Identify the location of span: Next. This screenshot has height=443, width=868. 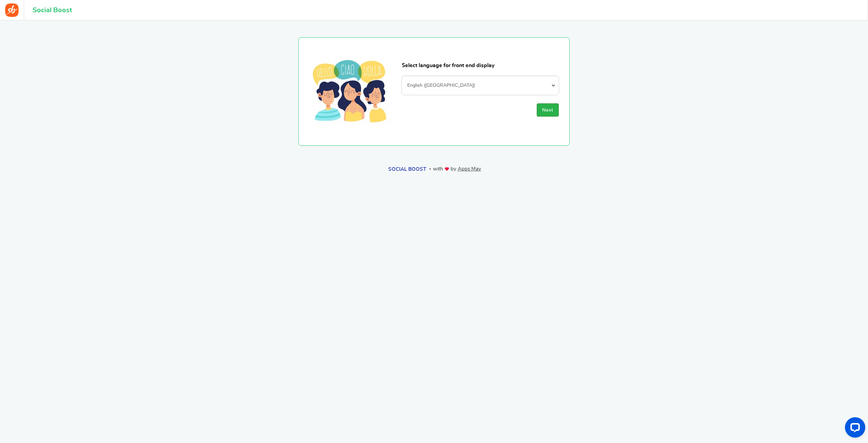
(547, 110).